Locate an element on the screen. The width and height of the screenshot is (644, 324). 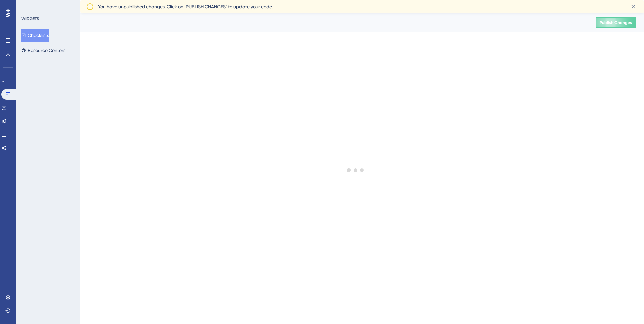
div: WIDGETS is located at coordinates (30, 19).